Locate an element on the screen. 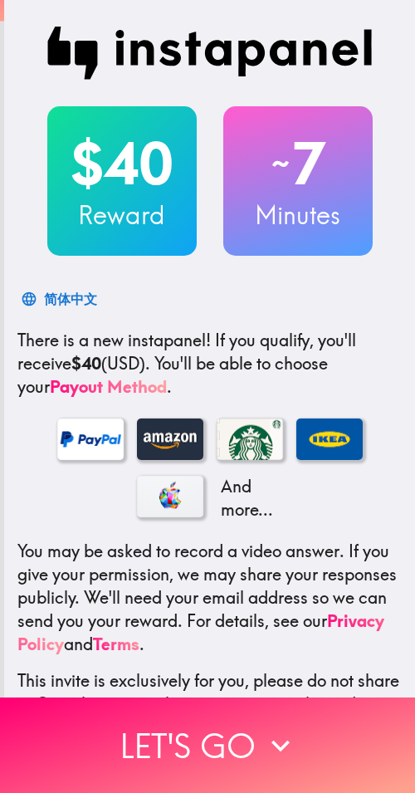 This screenshot has width=415, height=793. h2: 7 is located at coordinates (298, 164).